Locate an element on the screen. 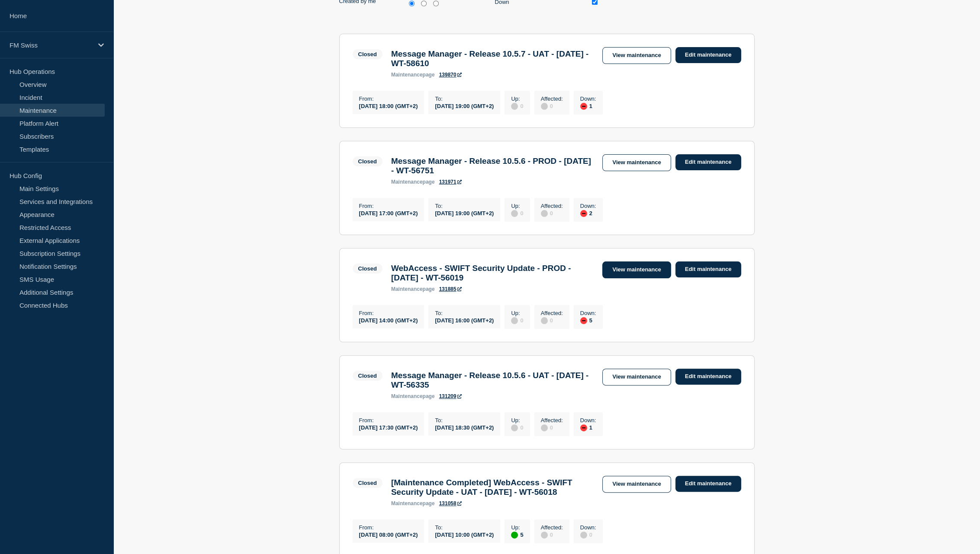 This screenshot has height=554, width=980. div: up is located at coordinates (515, 535).